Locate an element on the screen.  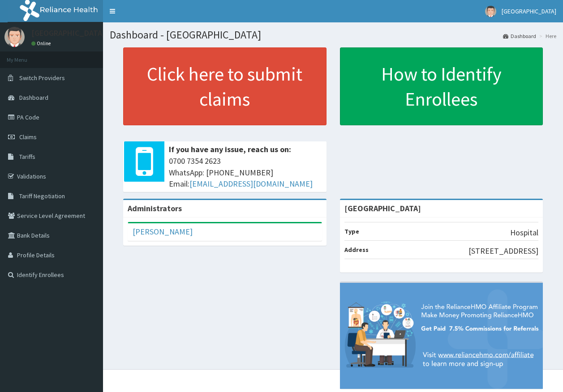
a: How to Identify Enrollees is located at coordinates (441, 86).